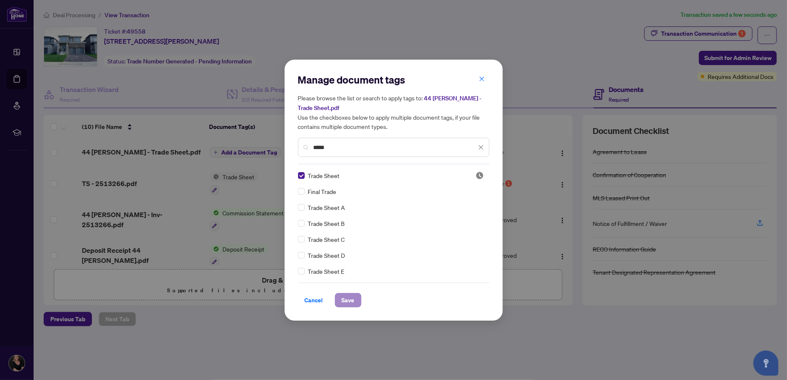 This screenshot has height=380, width=787. I want to click on span: Trade Sheet E, so click(326, 271).